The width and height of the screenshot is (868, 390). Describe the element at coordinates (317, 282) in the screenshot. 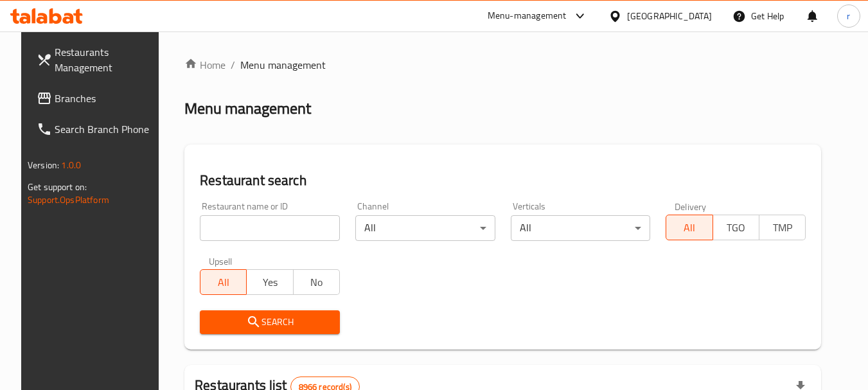

I see `span: No` at that location.